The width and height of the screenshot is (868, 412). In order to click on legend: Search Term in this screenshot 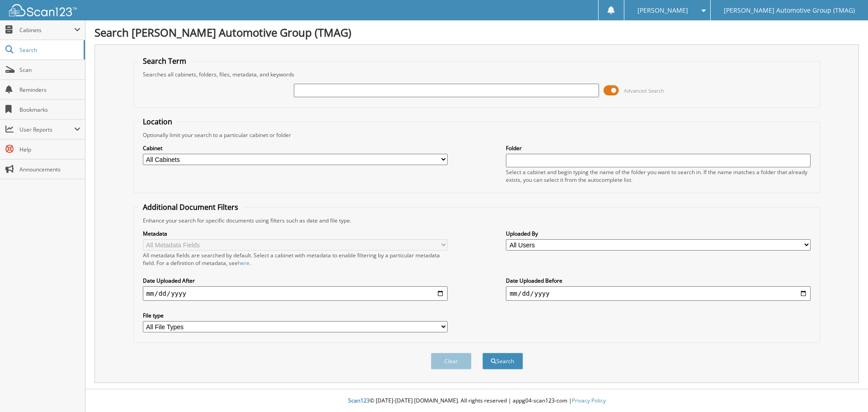, I will do `click(164, 61)`.